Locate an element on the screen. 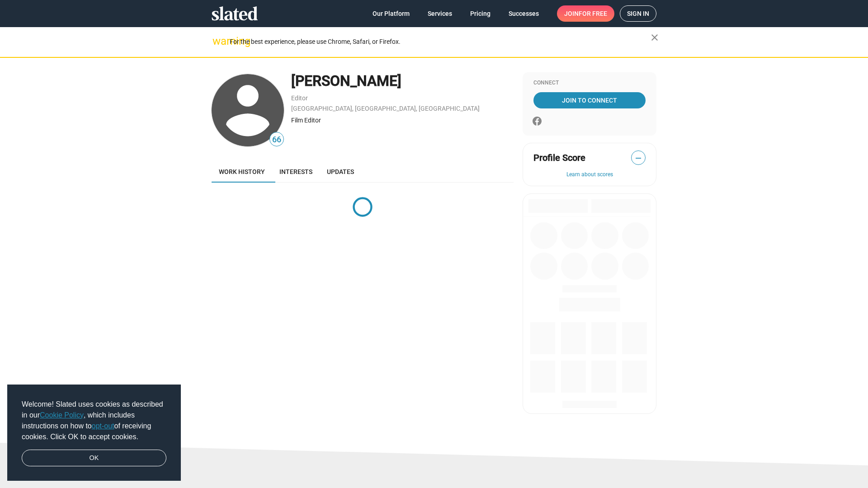 The image size is (868, 488). mat-icon: close is located at coordinates (655, 38).